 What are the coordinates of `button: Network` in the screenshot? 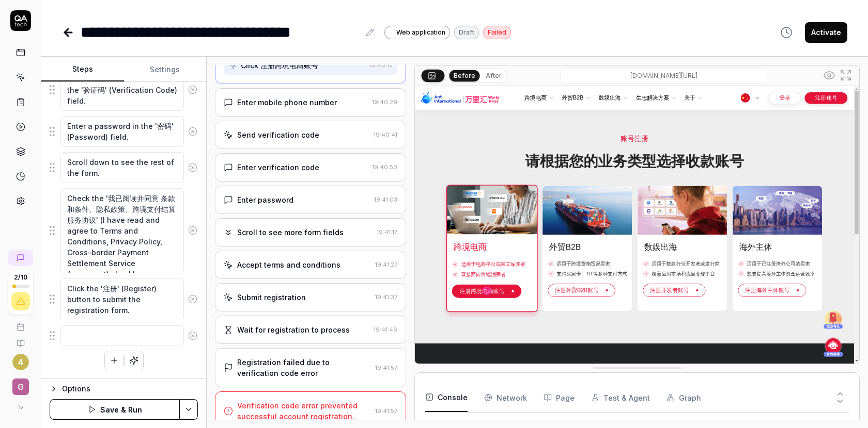 It's located at (505, 398).